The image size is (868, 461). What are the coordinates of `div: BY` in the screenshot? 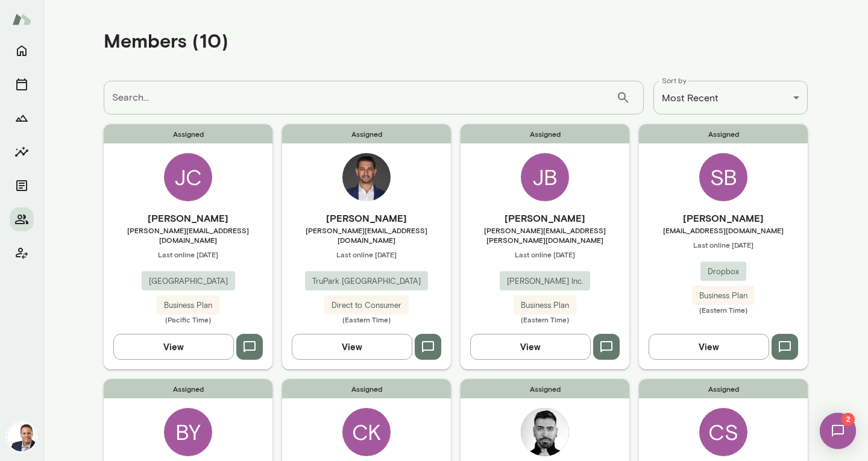 It's located at (188, 432).